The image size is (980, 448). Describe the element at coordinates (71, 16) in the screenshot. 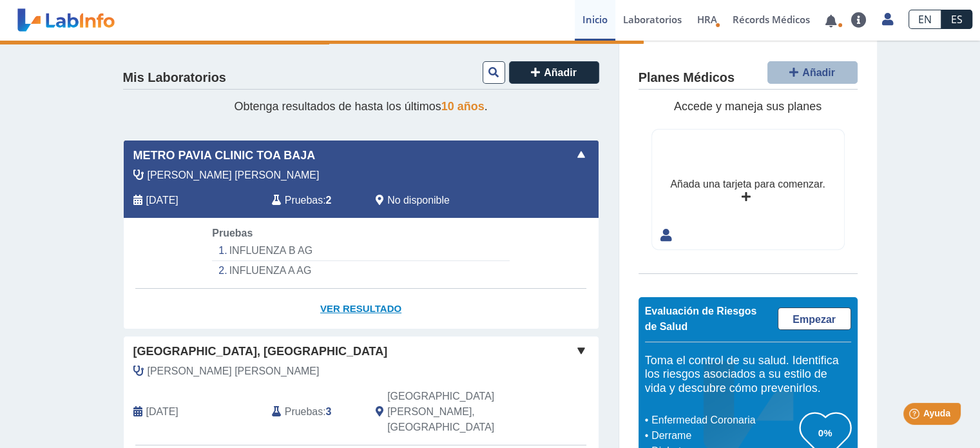

I see `span: Ayuda` at that location.